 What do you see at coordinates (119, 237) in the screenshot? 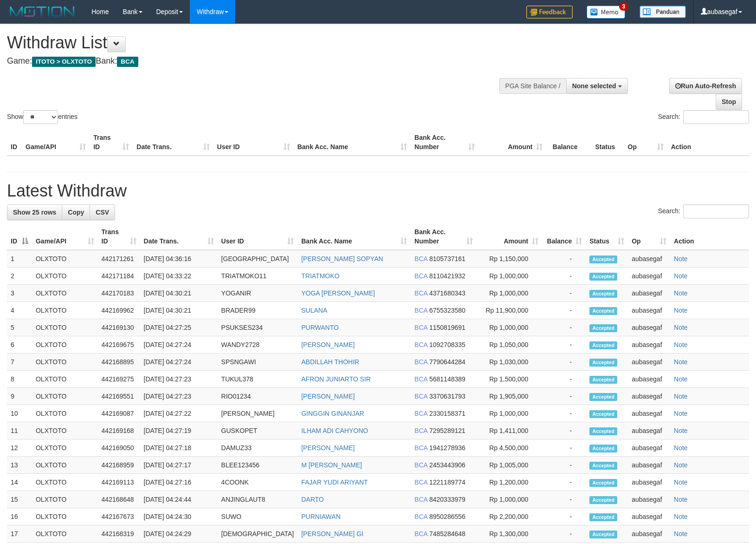
I see `th: Trans ID: activate to sort column ascending` at bounding box center [119, 237].